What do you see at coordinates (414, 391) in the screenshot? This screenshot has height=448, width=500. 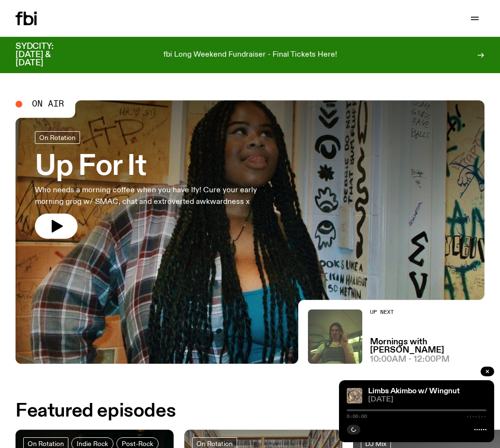 I see `a: Limbs Akimbo w/ Wingnut` at bounding box center [414, 391].